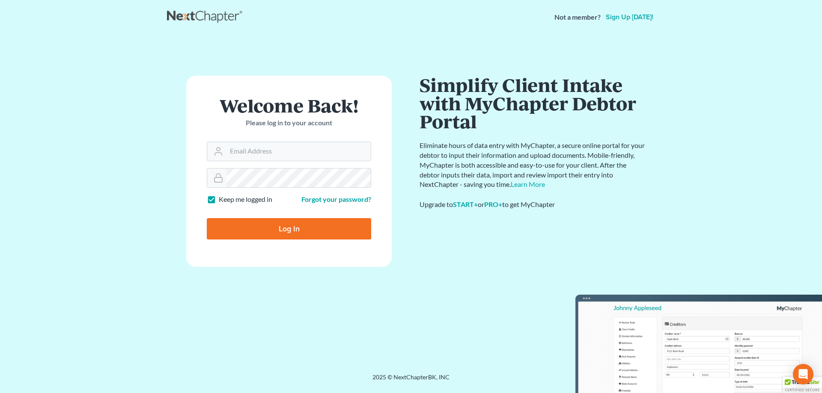  Describe the element at coordinates (289, 105) in the screenshot. I see `h1: Welcome Back!` at that location.